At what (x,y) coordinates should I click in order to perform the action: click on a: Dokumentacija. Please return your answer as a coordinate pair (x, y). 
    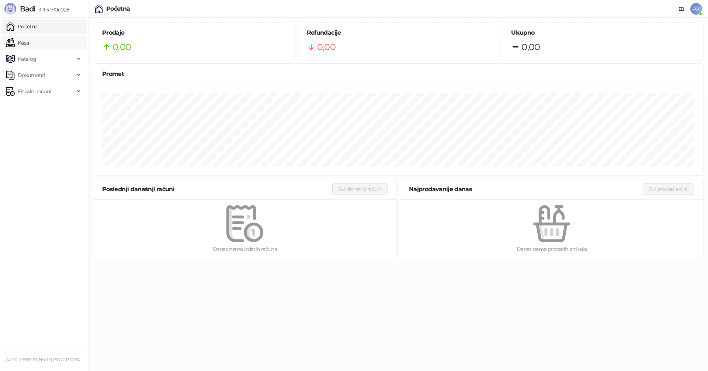
    Looking at the image, I should click on (681, 9).